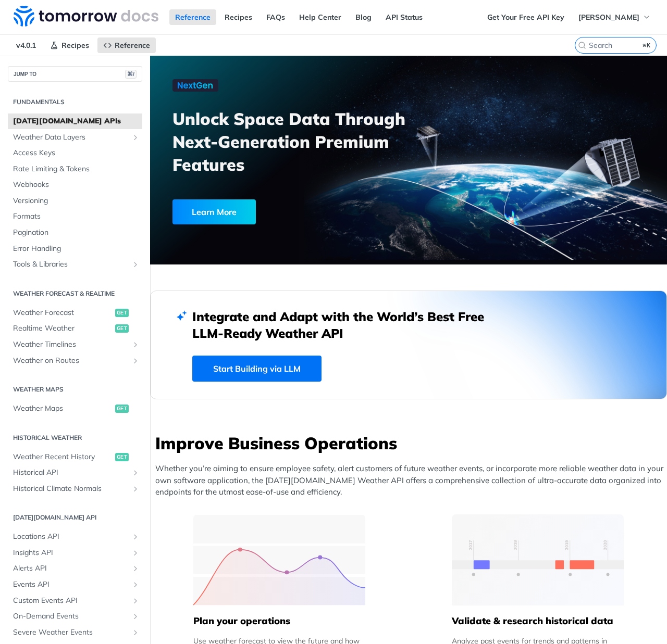 The image size is (667, 644). I want to click on button: JUMP TO⌘/, so click(75, 74).